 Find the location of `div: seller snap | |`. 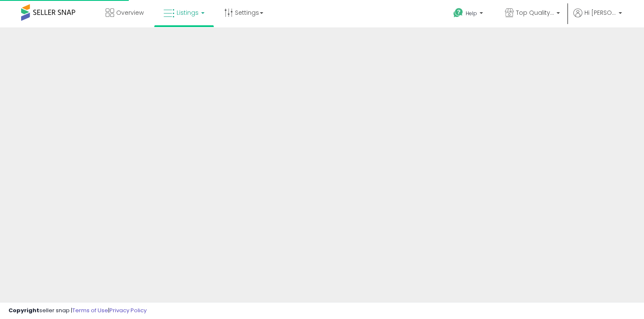

div: seller snap | | is located at coordinates (77, 310).